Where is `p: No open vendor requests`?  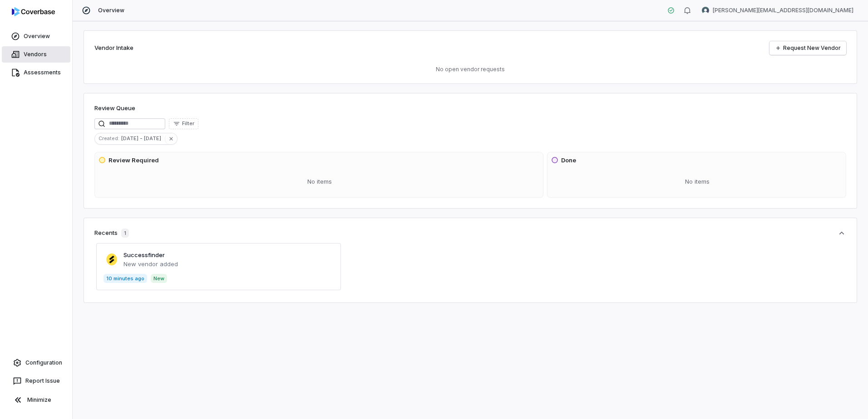 p: No open vendor requests is located at coordinates (470, 69).